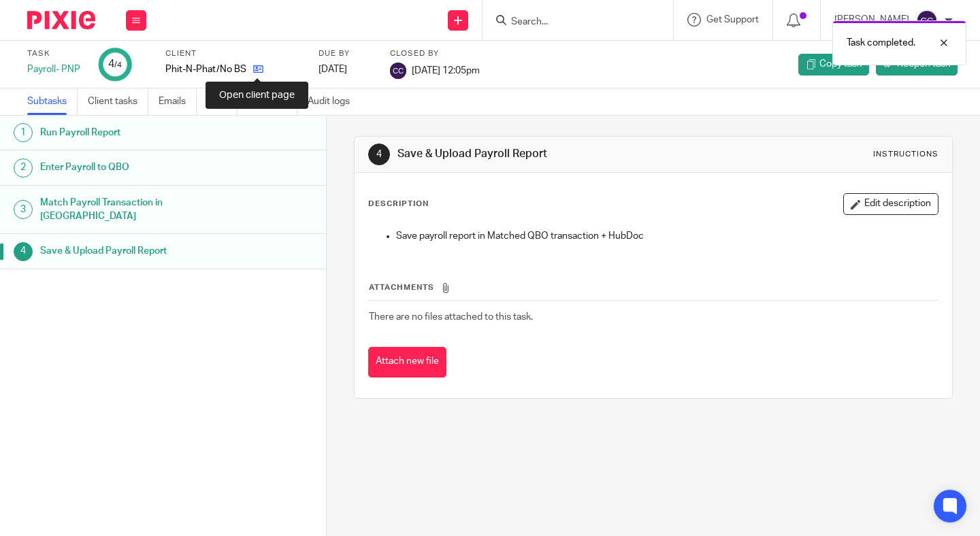 The image size is (980, 536). What do you see at coordinates (398, 204) in the screenshot?
I see `p: Description` at bounding box center [398, 204].